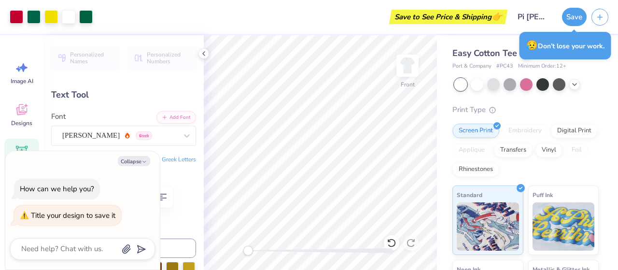  Describe the element at coordinates (566, 45) in the screenshot. I see `div: Don’t lose your work.` at that location.